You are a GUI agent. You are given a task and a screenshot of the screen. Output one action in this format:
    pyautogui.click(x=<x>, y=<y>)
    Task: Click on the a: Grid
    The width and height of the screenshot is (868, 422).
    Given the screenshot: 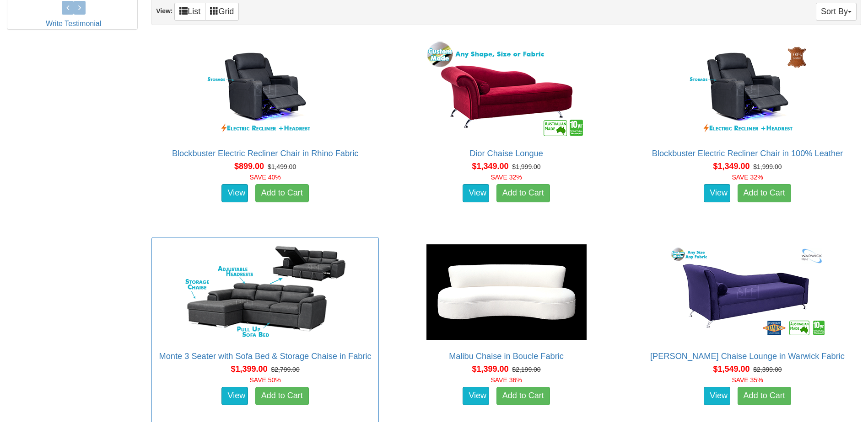 What is the action you would take?
    pyautogui.click(x=222, y=12)
    